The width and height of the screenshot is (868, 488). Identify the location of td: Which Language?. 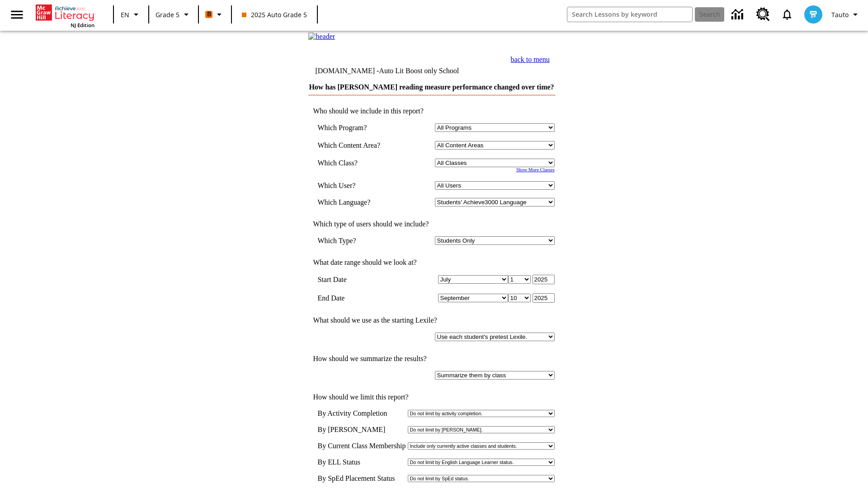
(357, 202).